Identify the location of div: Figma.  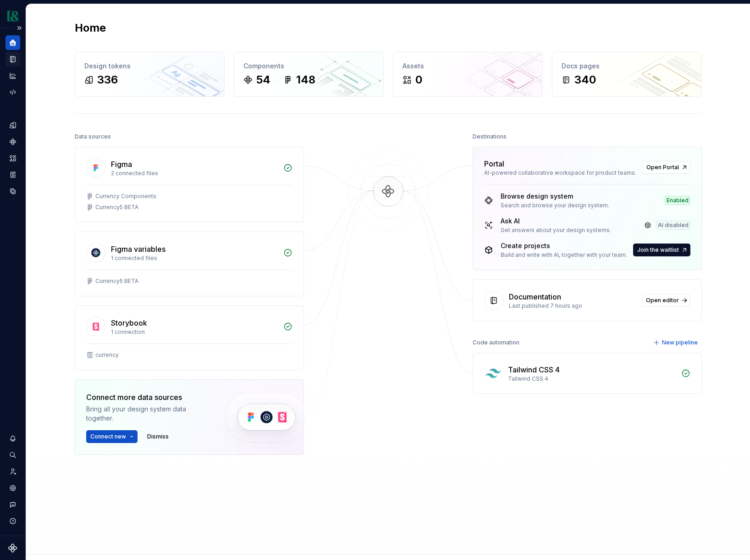
(122, 164).